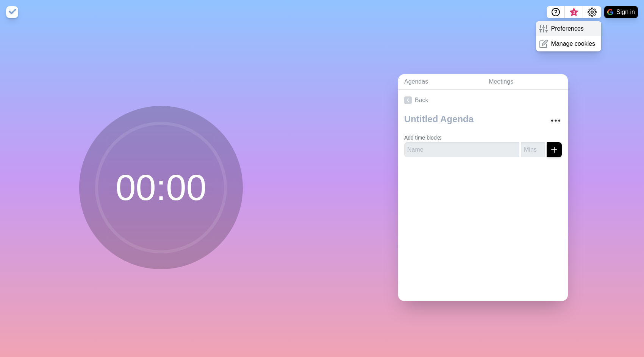  Describe the element at coordinates (423, 138) in the screenshot. I see `label: Add time blocks` at that location.